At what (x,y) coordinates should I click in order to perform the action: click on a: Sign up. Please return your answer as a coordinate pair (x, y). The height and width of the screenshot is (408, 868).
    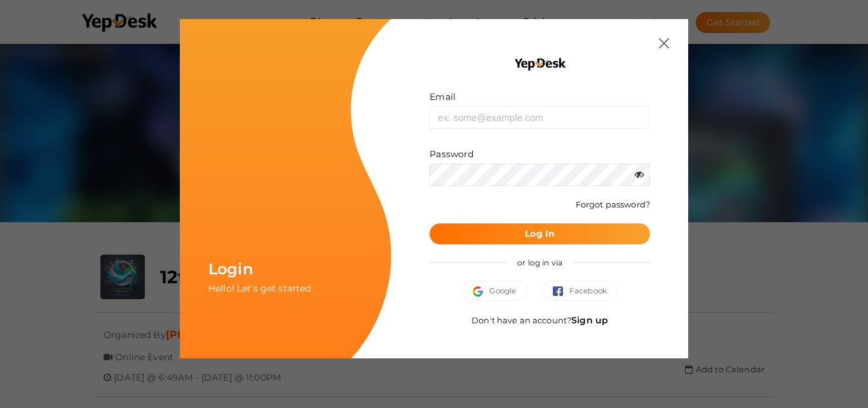
    Looking at the image, I should click on (590, 320).